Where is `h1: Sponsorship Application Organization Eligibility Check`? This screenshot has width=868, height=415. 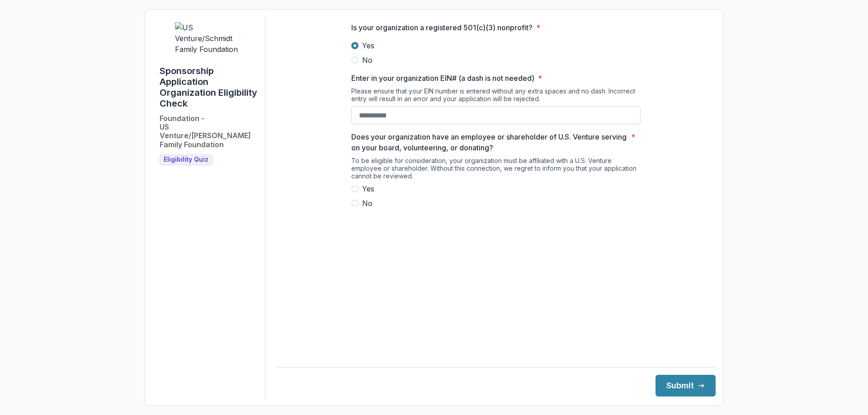 h1: Sponsorship Application Organization Eligibility Check is located at coordinates (208, 87).